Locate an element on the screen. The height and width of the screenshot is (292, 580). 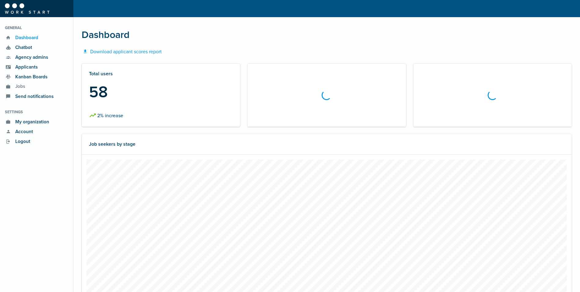
a: Logout is located at coordinates (36, 141).